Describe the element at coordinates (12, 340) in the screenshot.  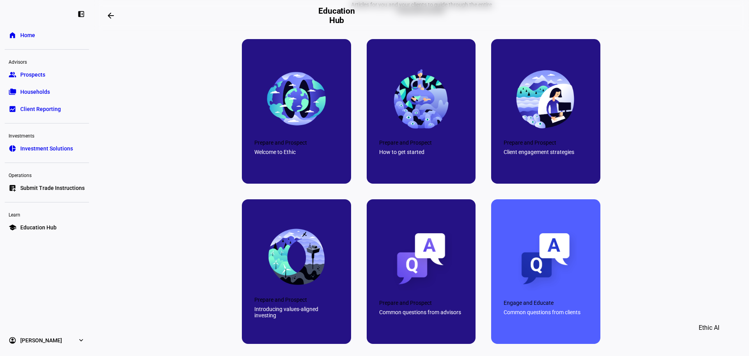
I see `eth-mat-symbol: account_circle` at that location.